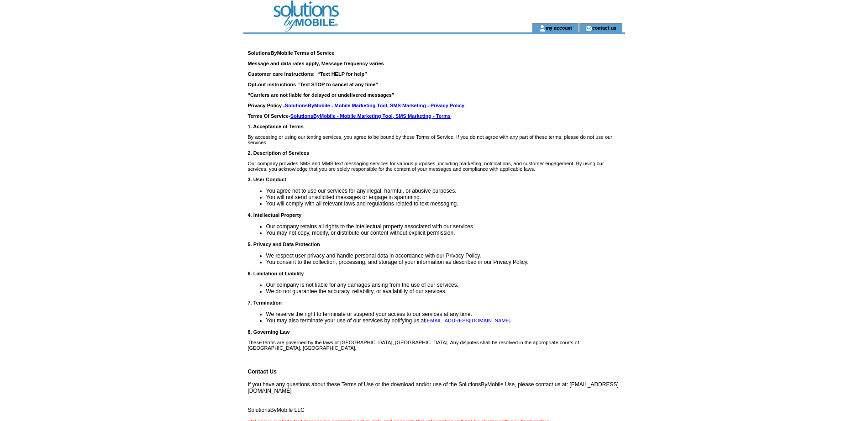 Image resolution: width=868 pixels, height=421 pixels. I want to click on li: You agree not to use our services for any illegal, harmful, or abusive purposes., so click(445, 191).